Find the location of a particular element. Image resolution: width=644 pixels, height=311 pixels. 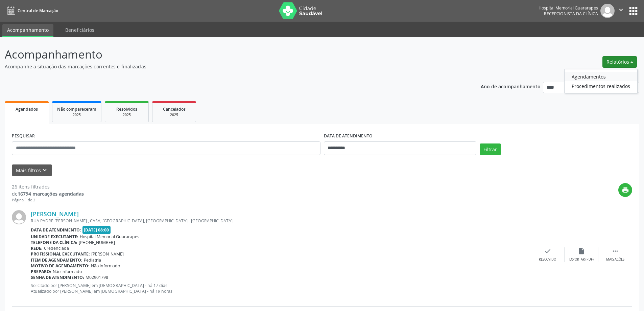

button: Mais filtroskeyboard_arrow_down is located at coordinates (32, 170).